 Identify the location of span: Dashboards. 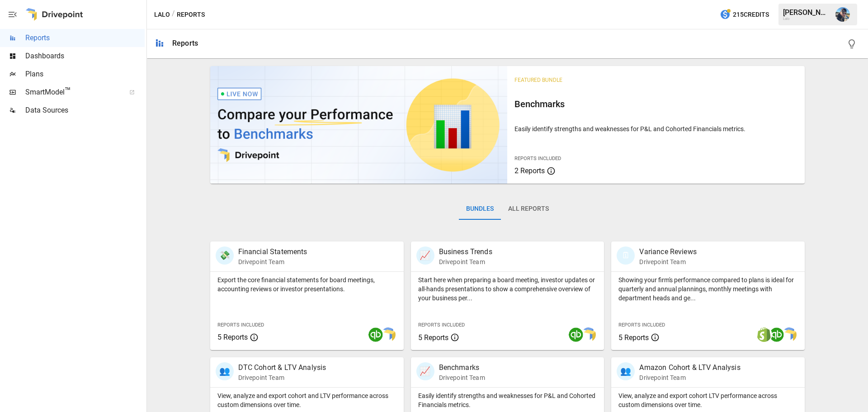
(85, 56).